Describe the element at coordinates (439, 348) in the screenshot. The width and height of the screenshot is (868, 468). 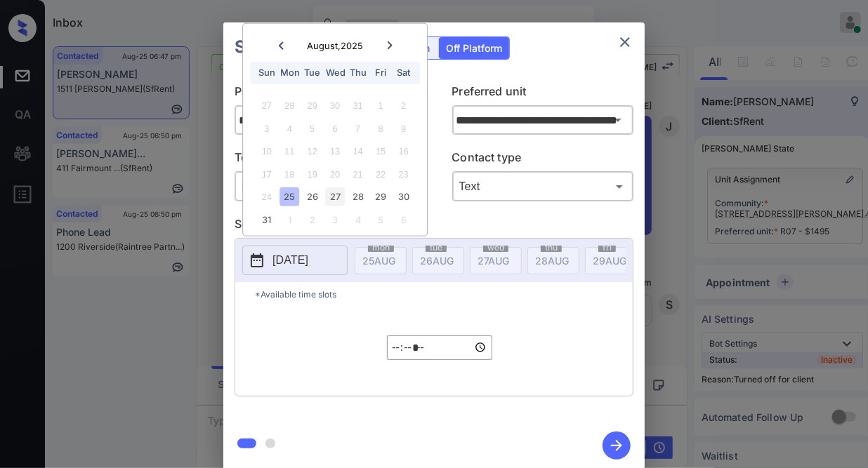
I see `div: off-platform-time-select` at that location.